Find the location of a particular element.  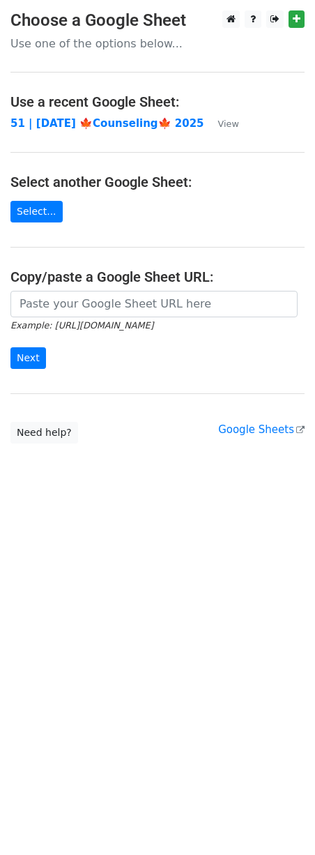

a: Select... is located at coordinates (36, 211).